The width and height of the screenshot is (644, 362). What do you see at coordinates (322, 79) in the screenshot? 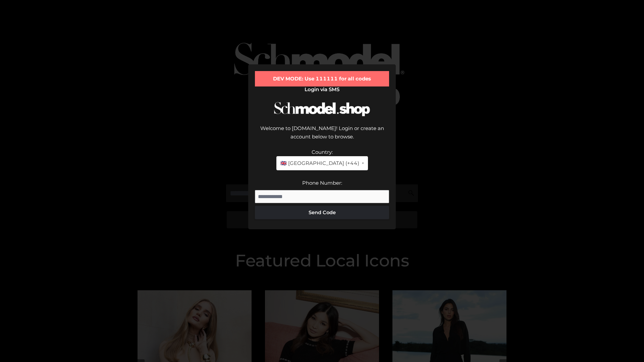
I see `div: DEV MODE: Use 111111 for all codes` at bounding box center [322, 79].